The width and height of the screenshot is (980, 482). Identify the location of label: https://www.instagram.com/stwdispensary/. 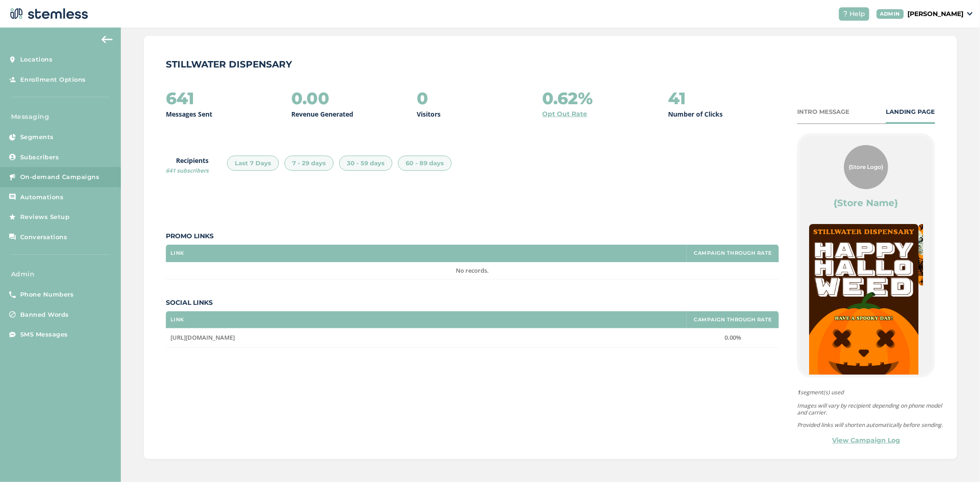
(427, 337).